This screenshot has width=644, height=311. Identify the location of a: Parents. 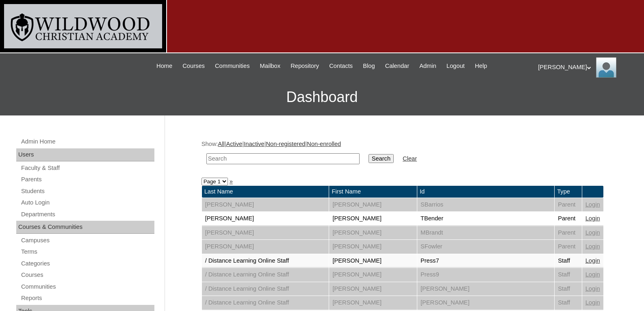
(87, 180).